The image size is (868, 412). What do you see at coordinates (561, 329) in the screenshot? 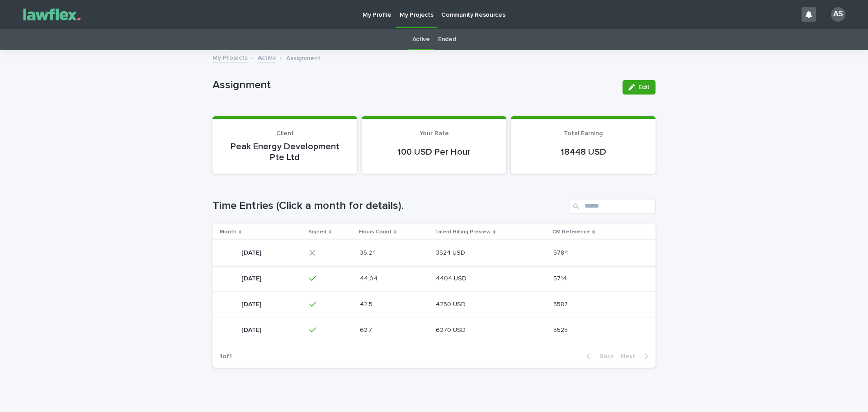
I see `p: 5525` at bounding box center [561, 329].